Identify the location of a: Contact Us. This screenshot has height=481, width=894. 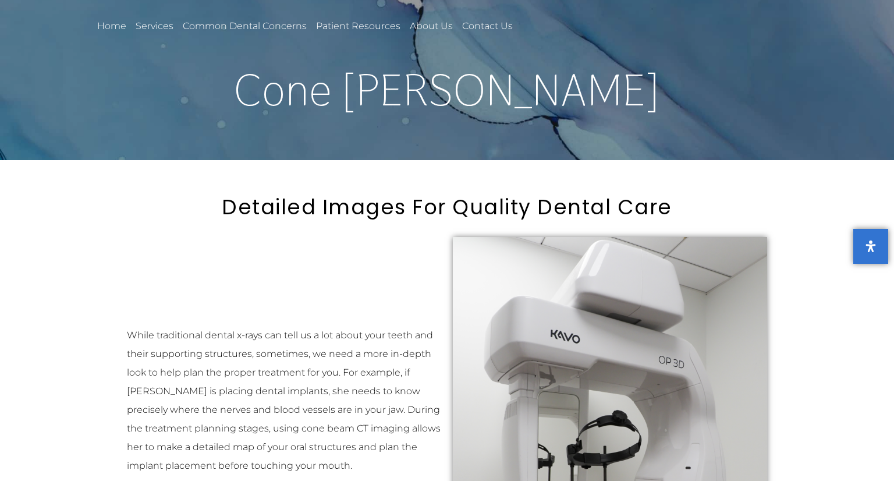
(487, 26).